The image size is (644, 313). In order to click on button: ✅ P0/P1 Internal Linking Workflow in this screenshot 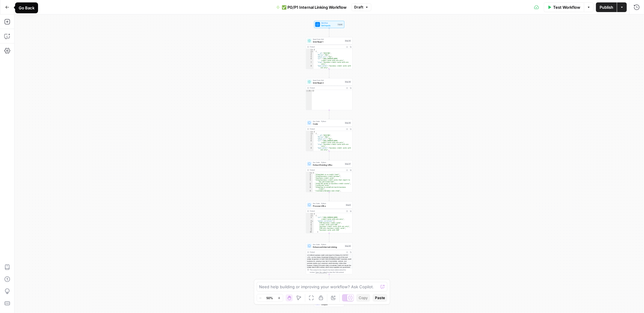, I will do `click(311, 7)`.